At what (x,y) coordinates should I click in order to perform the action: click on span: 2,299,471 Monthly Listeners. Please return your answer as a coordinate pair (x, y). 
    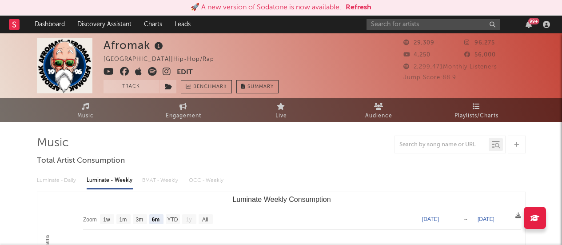
    Looking at the image, I should click on (450, 67).